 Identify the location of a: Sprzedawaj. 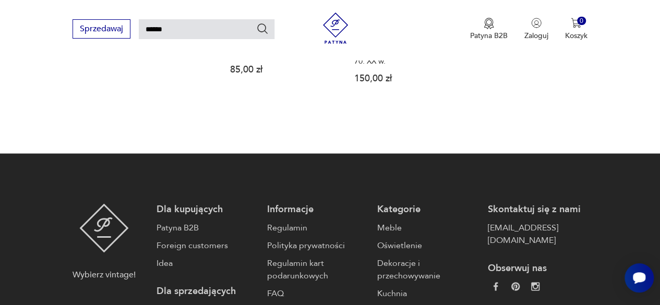
(101, 30).